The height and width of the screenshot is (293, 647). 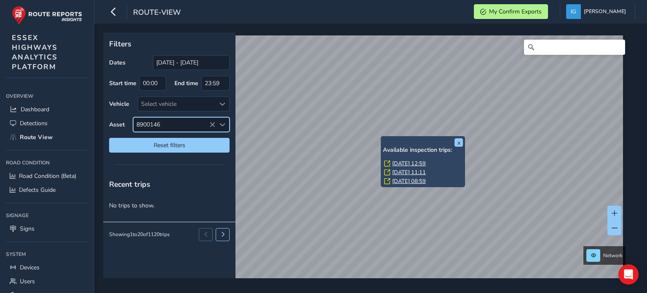 What do you see at coordinates (222, 124) in the screenshot?
I see `div: Select an asset code` at bounding box center [222, 124].